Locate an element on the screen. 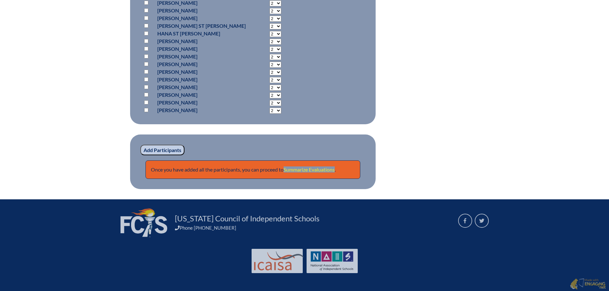 The height and width of the screenshot is (291, 609). p: Made with is located at coordinates (595, 284).